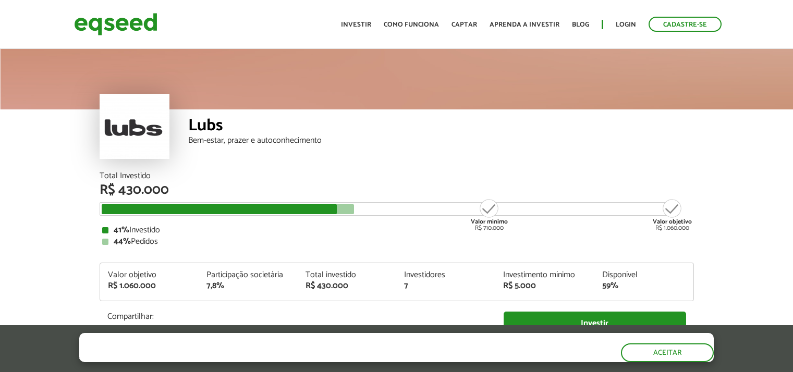  What do you see at coordinates (644, 275) in the screenshot?
I see `div: Disponível` at bounding box center [644, 275].